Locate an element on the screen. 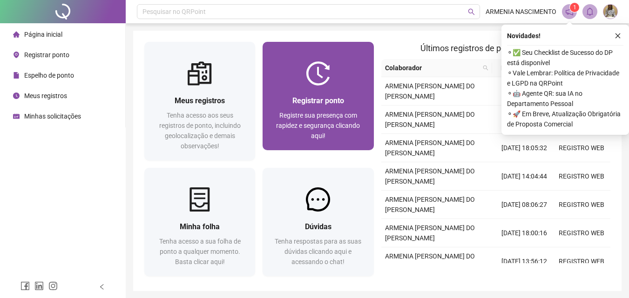 The width and height of the screenshot is (629, 298). span: Página inicial is located at coordinates (43, 34).